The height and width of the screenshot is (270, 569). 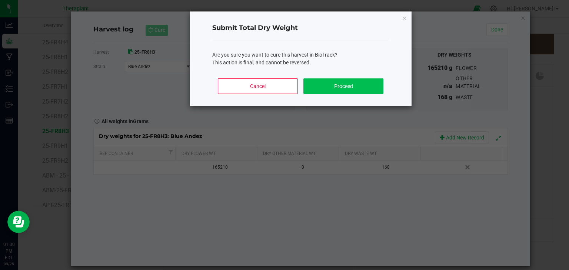 I want to click on p: This action is final, and cannot be reversed., so click(x=301, y=63).